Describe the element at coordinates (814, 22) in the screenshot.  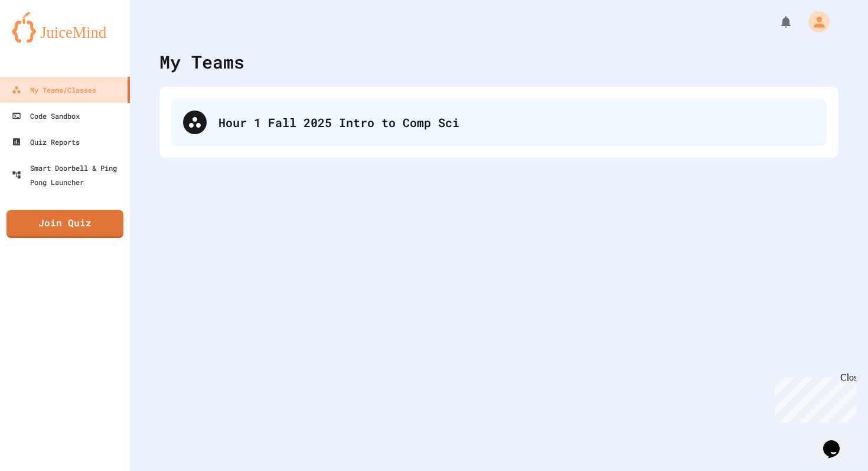
I see `div: My Account` at that location.